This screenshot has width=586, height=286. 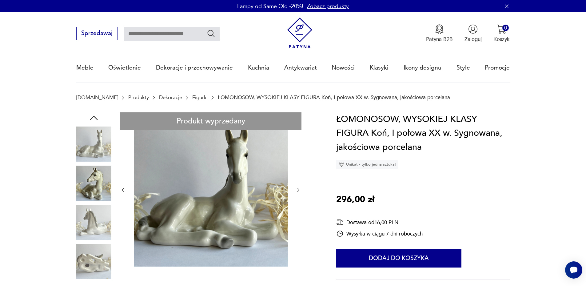 What do you see at coordinates (85, 68) in the screenshot?
I see `a: Meble` at bounding box center [85, 68].